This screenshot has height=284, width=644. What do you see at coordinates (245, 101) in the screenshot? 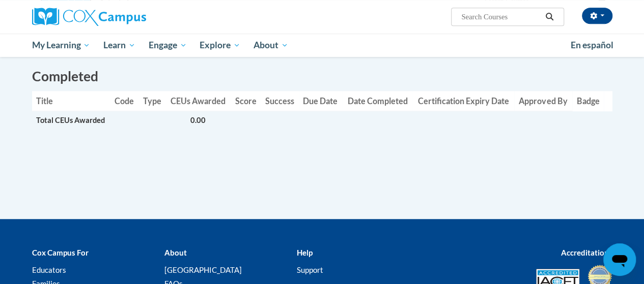
I see `th: Score` at bounding box center [245, 101].